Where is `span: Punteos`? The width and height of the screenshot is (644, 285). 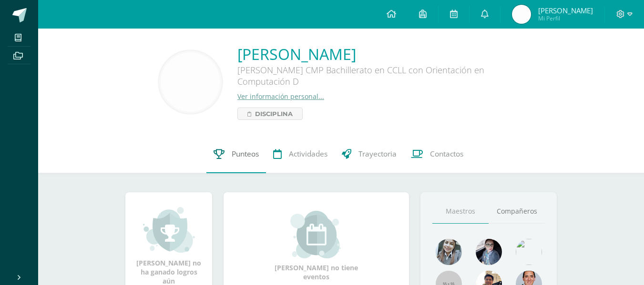 span: Punteos is located at coordinates (245, 154).